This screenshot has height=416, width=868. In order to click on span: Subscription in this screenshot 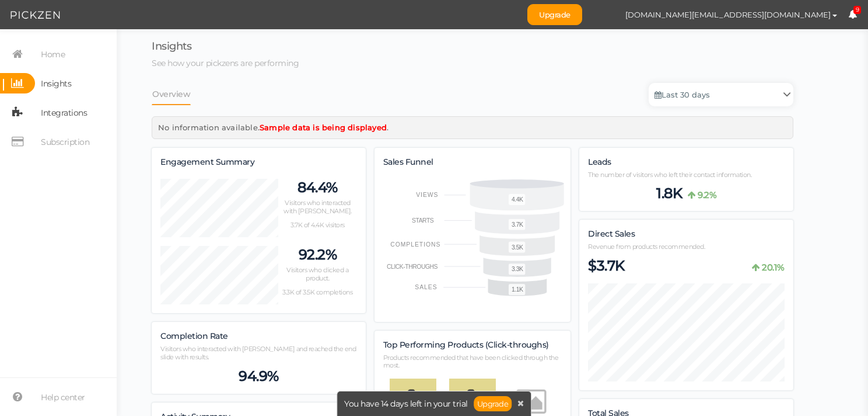, I will do `click(65, 142)`.